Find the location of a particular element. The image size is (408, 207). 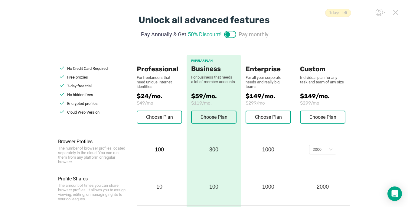

span: $119/mo. is located at coordinates (214, 103).